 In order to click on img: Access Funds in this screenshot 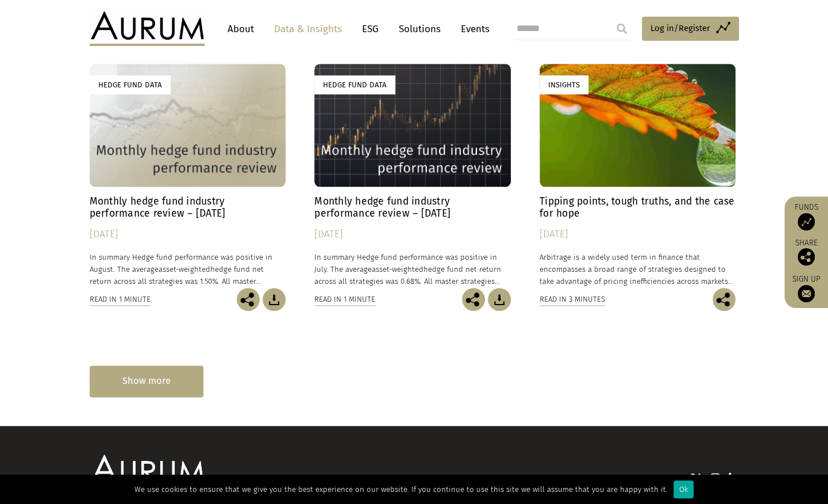, I will do `click(806, 222)`.